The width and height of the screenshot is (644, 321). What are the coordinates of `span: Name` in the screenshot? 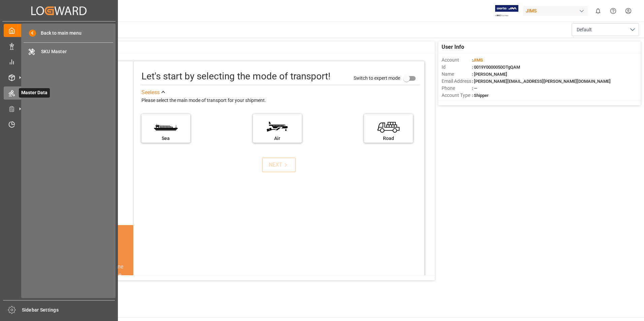 It's located at (457, 74).